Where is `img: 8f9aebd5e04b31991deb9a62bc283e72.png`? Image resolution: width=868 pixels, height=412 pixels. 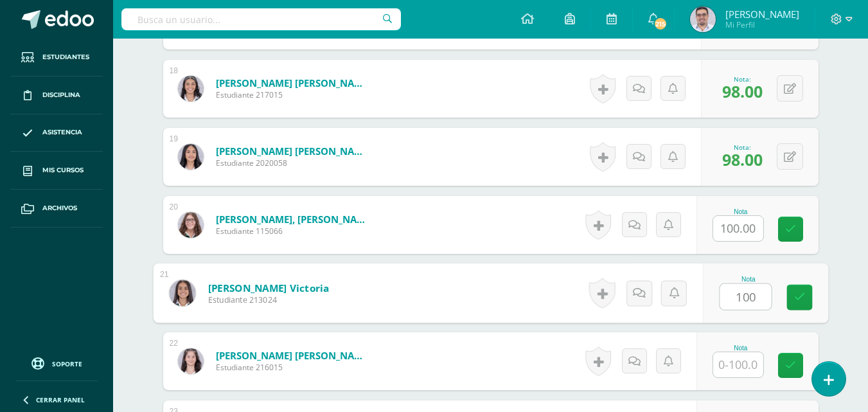 img: 8f9aebd5e04b31991deb9a62bc283e72.png is located at coordinates (191, 225).